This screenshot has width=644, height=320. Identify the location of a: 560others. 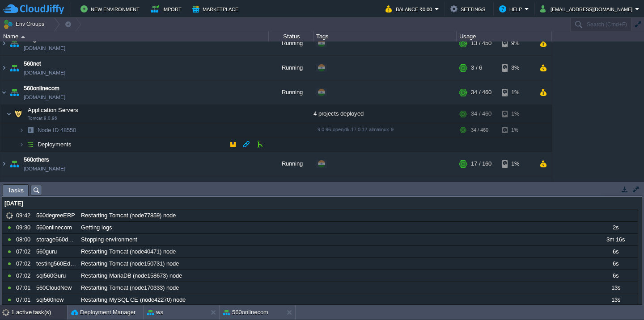
(36, 160).